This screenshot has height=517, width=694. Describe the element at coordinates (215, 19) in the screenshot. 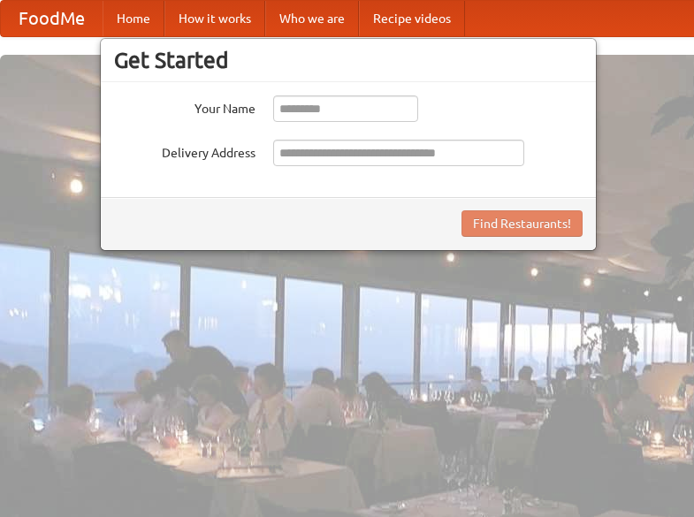

I see `a: How it works` at that location.